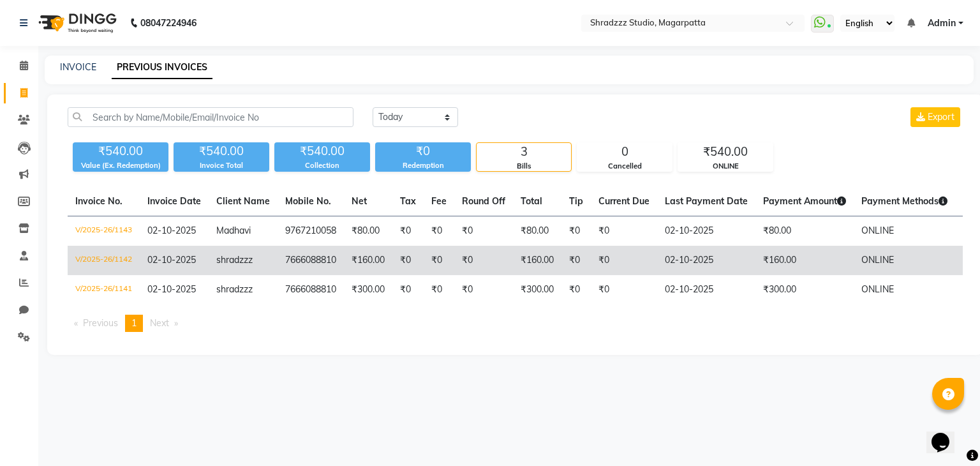 The image size is (980, 466). I want to click on span: Tip, so click(576, 202).